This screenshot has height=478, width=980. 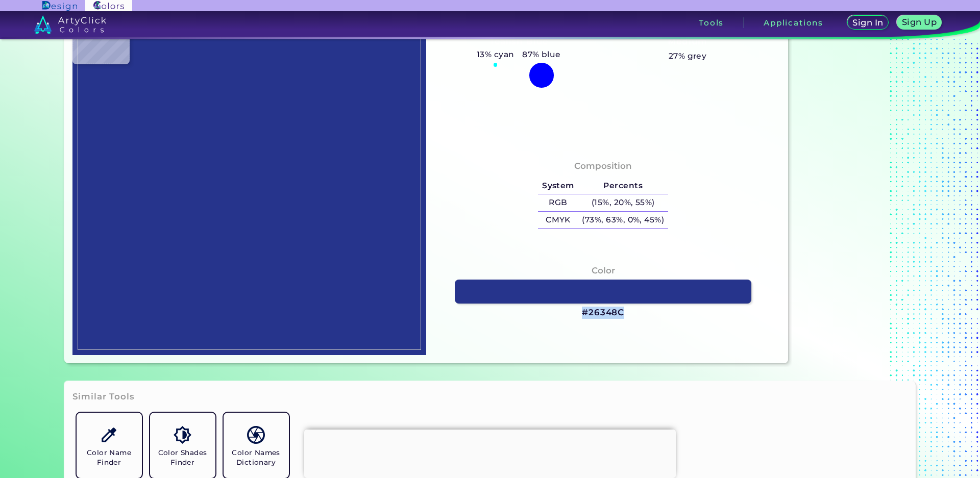 What do you see at coordinates (793, 22) in the screenshot?
I see `h3: Applications` at bounding box center [793, 22].